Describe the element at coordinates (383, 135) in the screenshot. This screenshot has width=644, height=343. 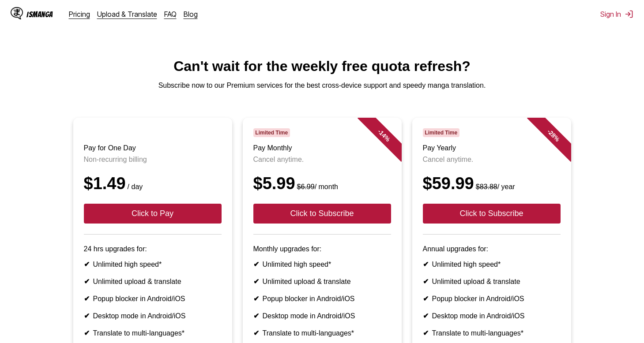
I see `div: - 14 %` at that location.